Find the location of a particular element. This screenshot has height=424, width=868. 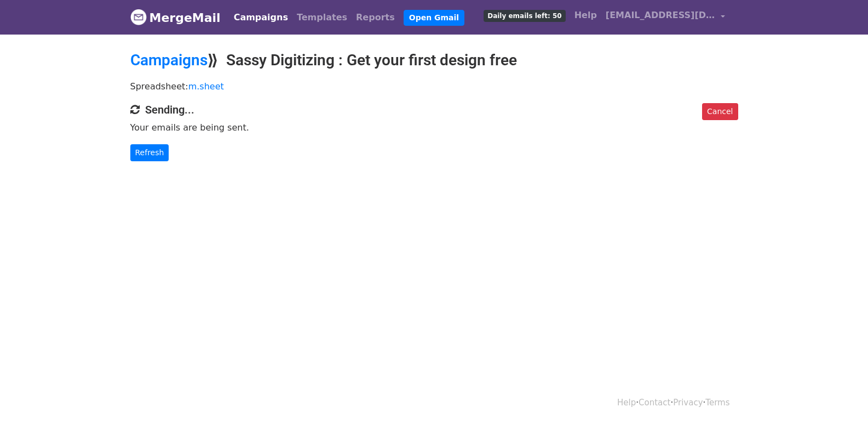

a: Open Gmail is located at coordinates (434, 18).